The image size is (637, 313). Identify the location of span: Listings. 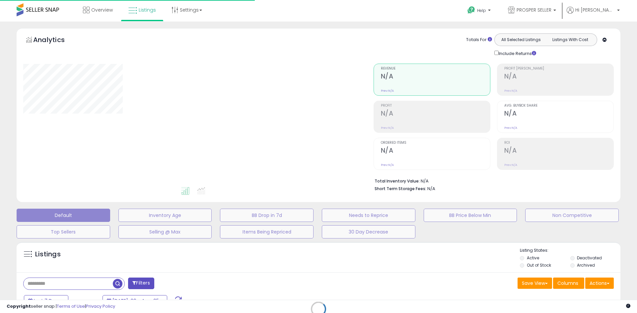
(147, 10).